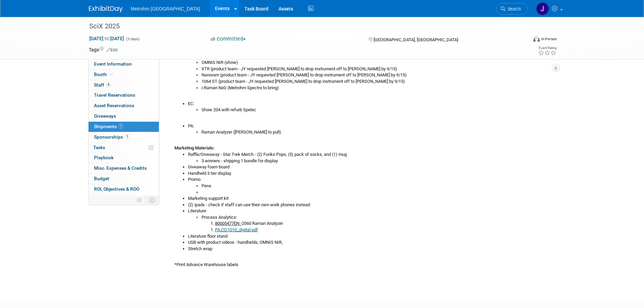 The height and width of the screenshot is (308, 644). I want to click on li: Show 204 with refurb Spelec, so click(376, 110).